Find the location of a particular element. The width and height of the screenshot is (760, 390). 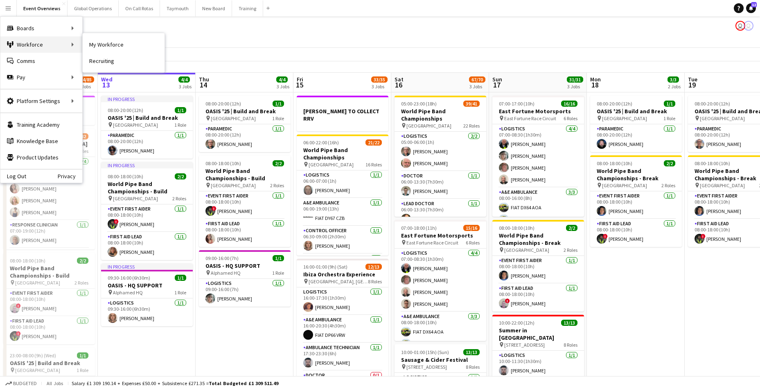

a: My Workforce is located at coordinates (124, 45).